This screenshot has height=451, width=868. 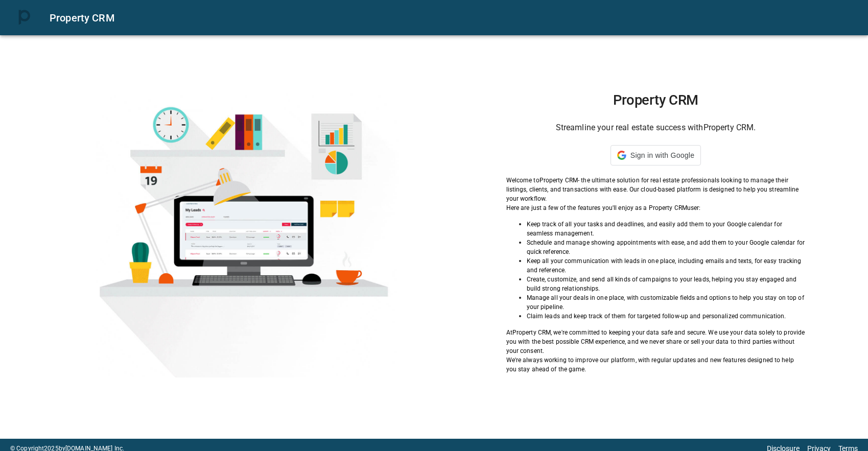 I want to click on p: Claim leads and keep track of them for targeted follow-up and personalized communication., so click(x=666, y=316).